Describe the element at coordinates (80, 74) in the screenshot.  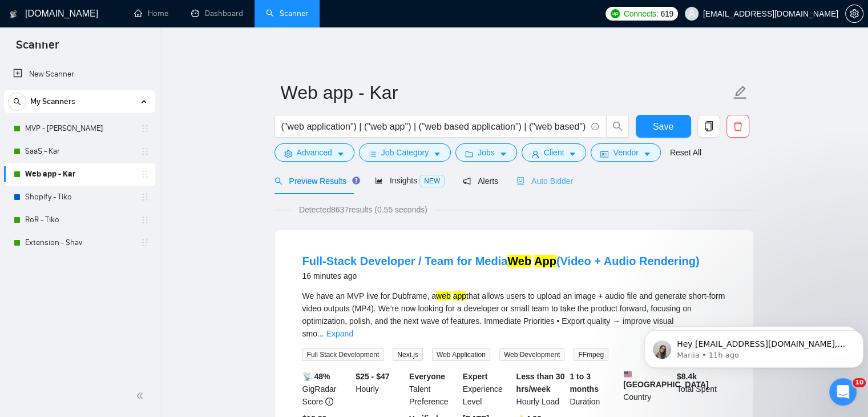
I see `li: New Scanner` at that location.